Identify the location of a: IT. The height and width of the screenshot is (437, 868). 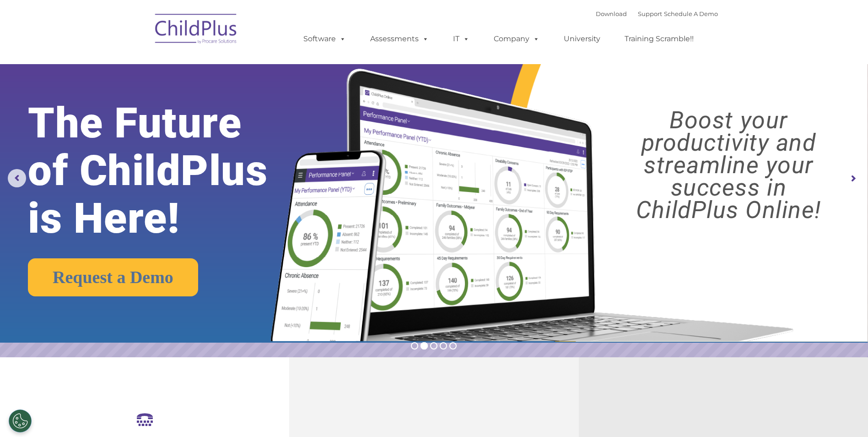
(462, 39).